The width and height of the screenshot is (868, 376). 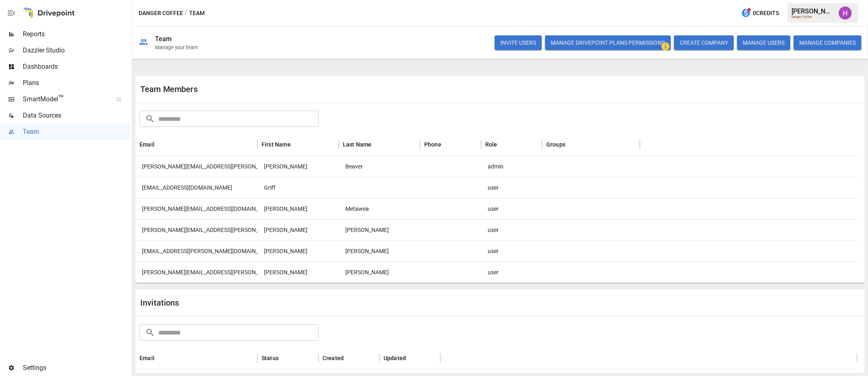 I want to click on div: Manage your team, so click(x=176, y=47).